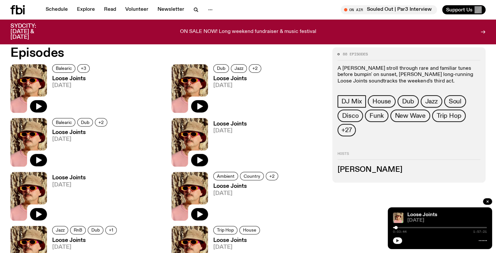 This screenshot has width=496, height=253. What do you see at coordinates (351, 116) in the screenshot?
I see `span: Disco` at bounding box center [351, 116].